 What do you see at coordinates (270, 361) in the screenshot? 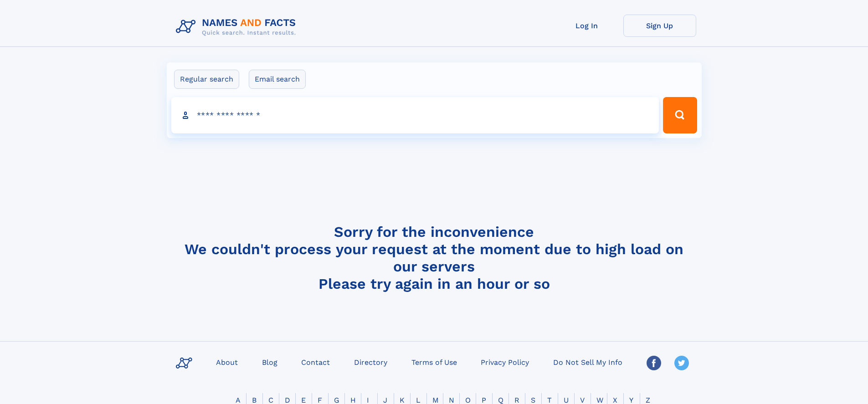
I see `a: Blog` at bounding box center [270, 361].